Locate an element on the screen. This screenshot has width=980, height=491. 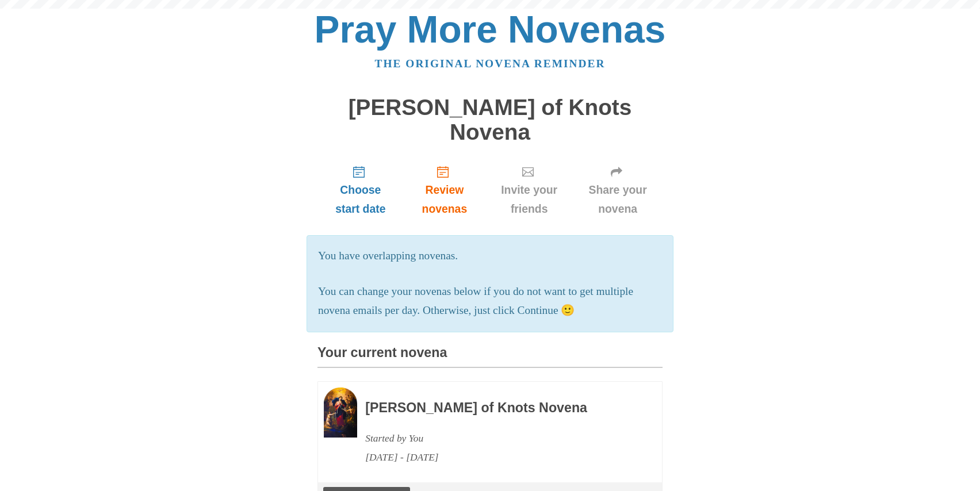
a: Pray More Novenas is located at coordinates (490, 30).